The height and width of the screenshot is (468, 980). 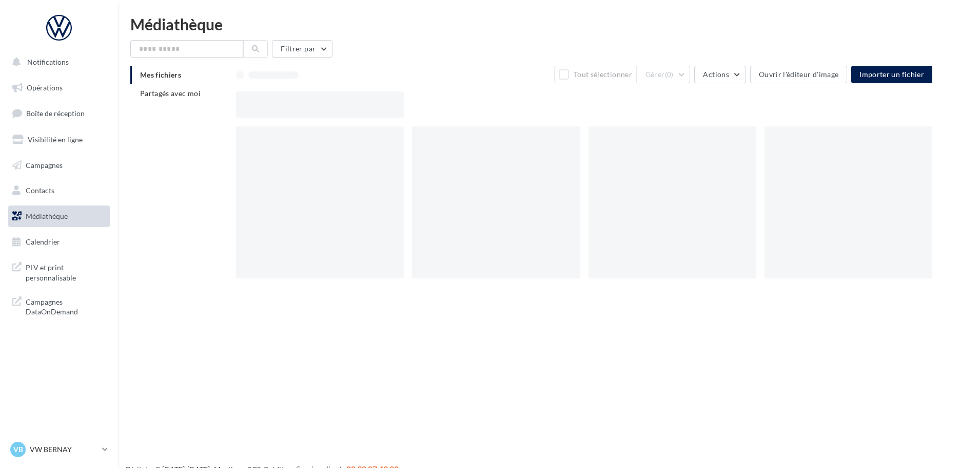 What do you see at coordinates (47, 215) in the screenshot?
I see `span: Médiathèque` at bounding box center [47, 215].